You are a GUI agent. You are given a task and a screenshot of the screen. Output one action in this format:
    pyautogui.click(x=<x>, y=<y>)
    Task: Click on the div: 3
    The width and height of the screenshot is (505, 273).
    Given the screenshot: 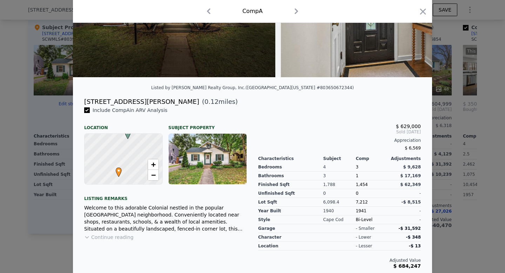 What is the action you would take?
    pyautogui.click(x=339, y=176)
    